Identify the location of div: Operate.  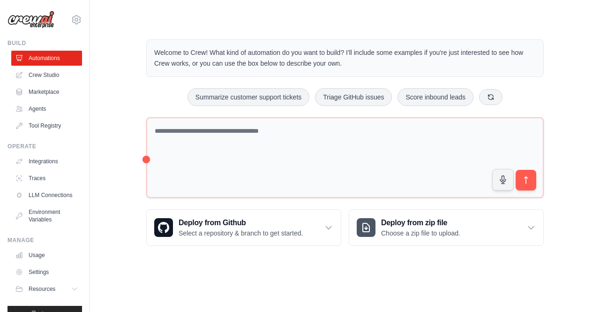
(45, 146).